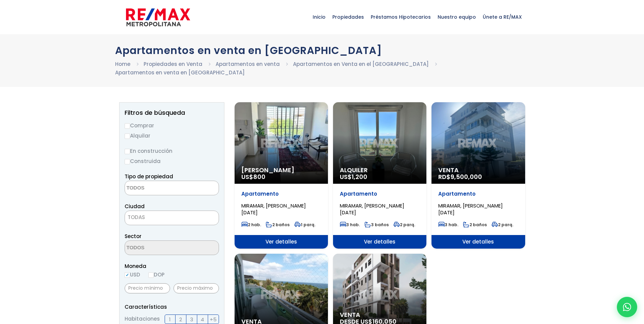 Image resolution: width=644 pixels, height=324 pixels. I want to click on p: Características, so click(172, 307).